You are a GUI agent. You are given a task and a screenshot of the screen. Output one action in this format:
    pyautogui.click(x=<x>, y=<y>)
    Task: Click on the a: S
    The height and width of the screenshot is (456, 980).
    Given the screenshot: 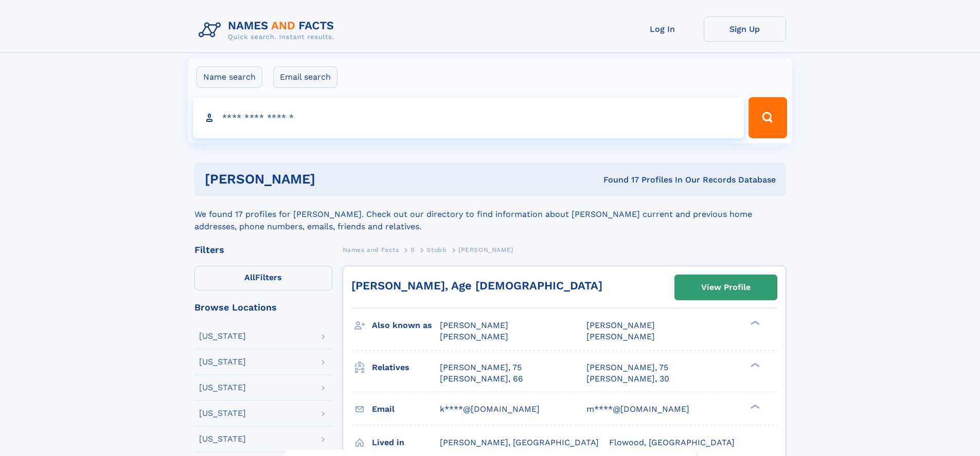 What is the action you would take?
    pyautogui.click(x=412, y=249)
    